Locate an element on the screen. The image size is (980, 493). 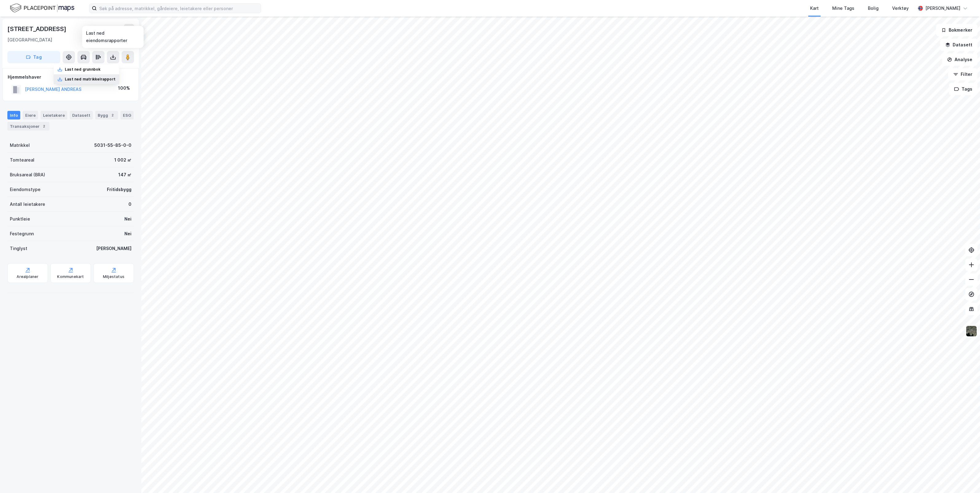
div: Last ned grunnbok is located at coordinates (82, 69).